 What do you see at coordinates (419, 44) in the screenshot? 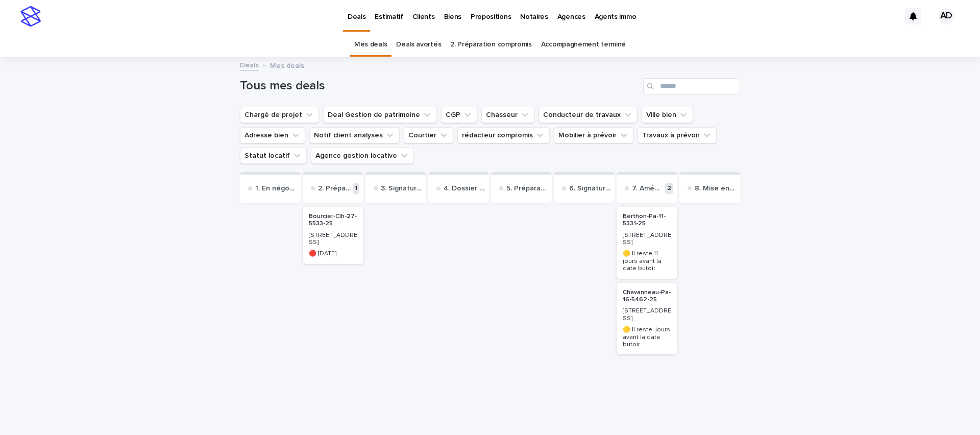
I see `a: Deals avortés` at bounding box center [419, 44].